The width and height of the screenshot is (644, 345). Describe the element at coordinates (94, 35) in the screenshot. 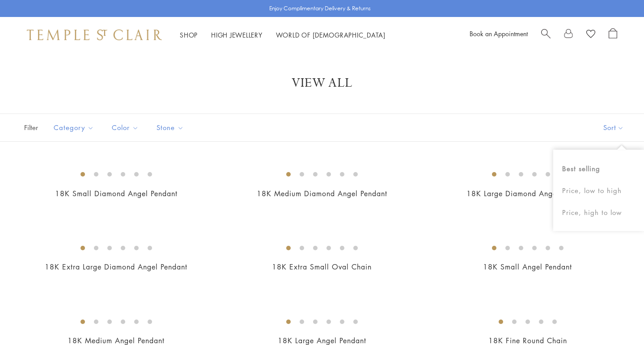

I see `img: Temple St. Clair` at that location.